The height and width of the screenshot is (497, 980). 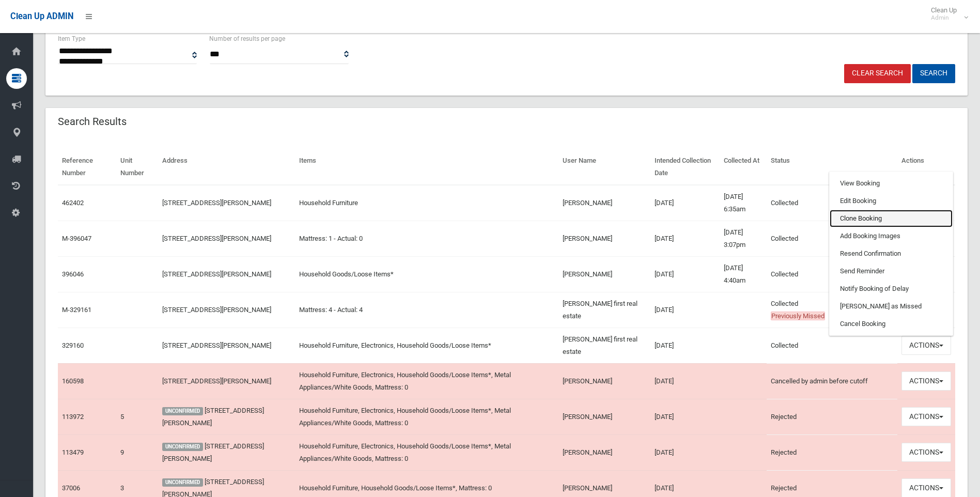 What do you see at coordinates (891, 324) in the screenshot?
I see `a: Cancel Booking` at bounding box center [891, 324].